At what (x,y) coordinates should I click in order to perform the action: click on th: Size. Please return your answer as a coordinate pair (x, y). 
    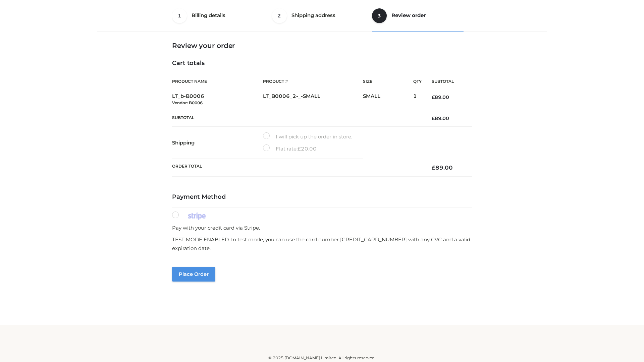
    Looking at the image, I should click on (387, 81).